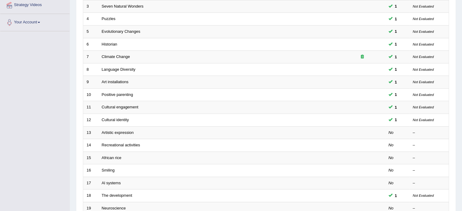  Describe the element at coordinates (120, 107) in the screenshot. I see `a: Cultural engagement` at that location.